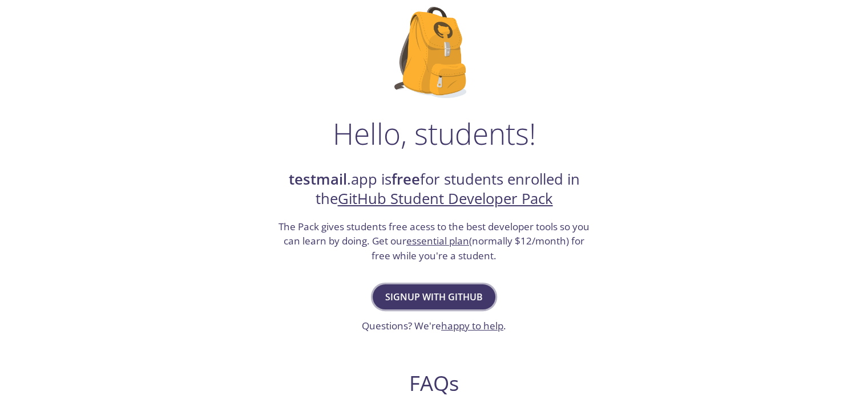  What do you see at coordinates (318, 179) in the screenshot?
I see `strong: testmail` at bounding box center [318, 179].